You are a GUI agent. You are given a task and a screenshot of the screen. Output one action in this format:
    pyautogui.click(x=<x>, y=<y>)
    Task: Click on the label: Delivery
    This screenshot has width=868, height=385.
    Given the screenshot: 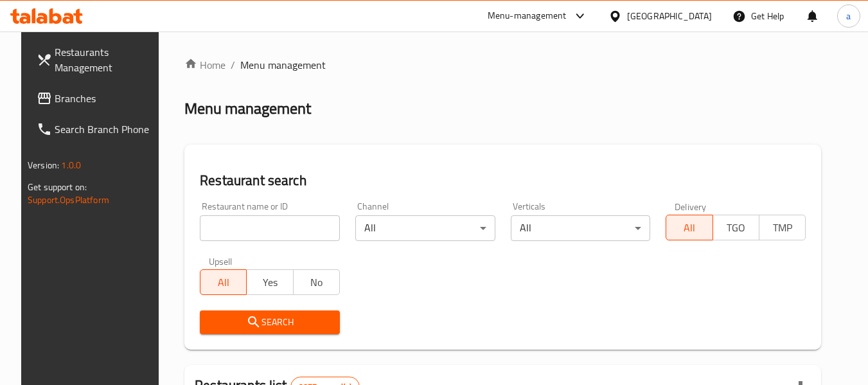 What is the action you would take?
    pyautogui.click(x=691, y=206)
    